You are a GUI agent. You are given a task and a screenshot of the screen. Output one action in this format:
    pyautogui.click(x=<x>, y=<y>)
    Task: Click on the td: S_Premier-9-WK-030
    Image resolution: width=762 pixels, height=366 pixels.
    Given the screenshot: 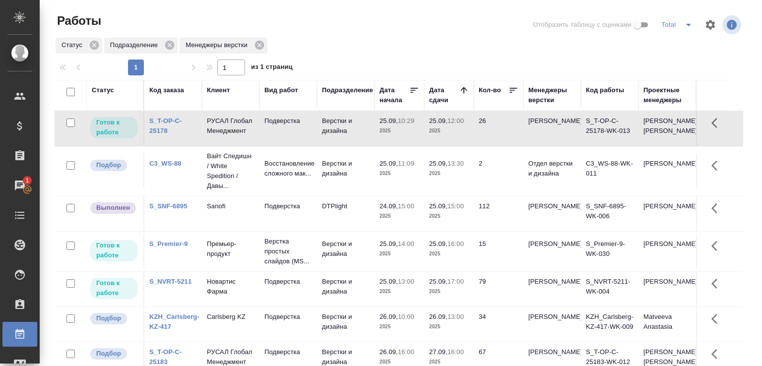 What is the action you would take?
    pyautogui.click(x=610, y=251)
    